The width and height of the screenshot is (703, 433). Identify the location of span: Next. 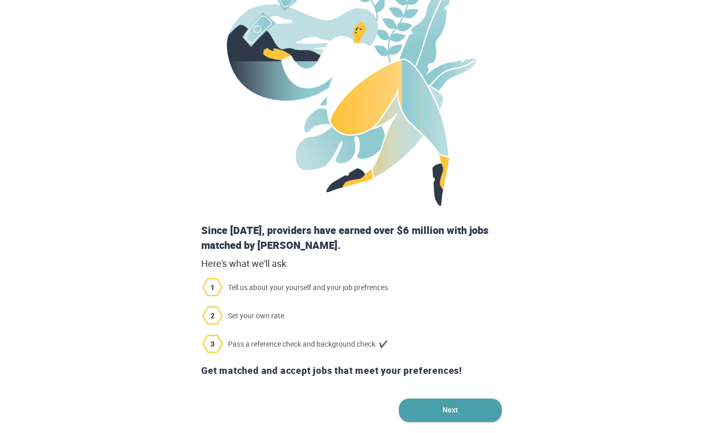
(450, 410).